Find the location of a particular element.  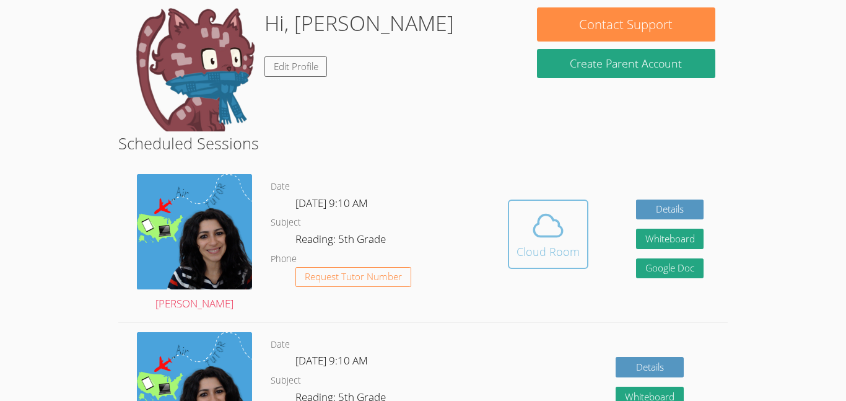

a: Google Doc is located at coordinates (670, 268).